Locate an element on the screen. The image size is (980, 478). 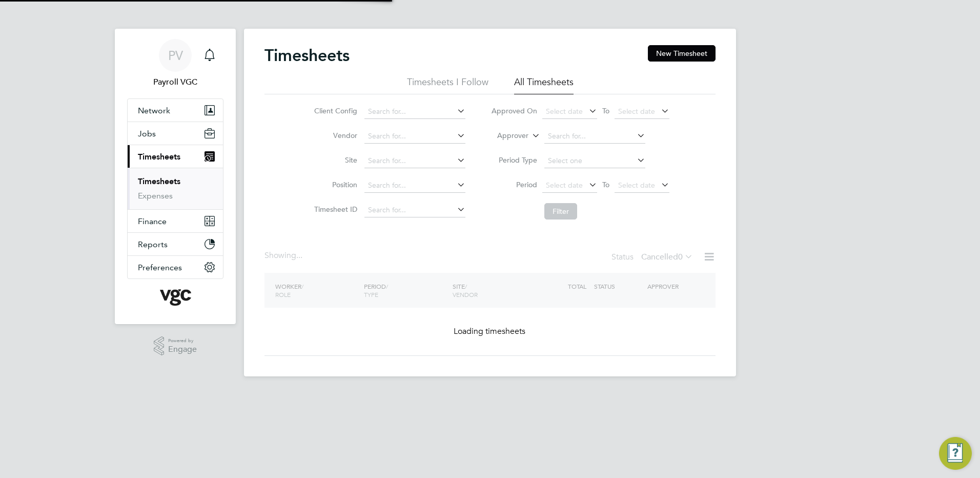
label: Cancelled is located at coordinates (666, 257).